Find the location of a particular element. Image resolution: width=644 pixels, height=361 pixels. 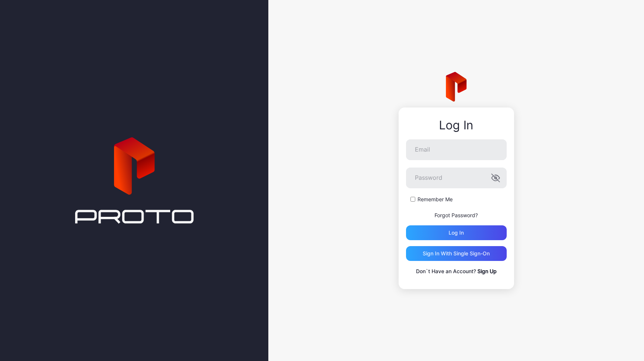

button: Sign in With Single Sign-On is located at coordinates (457, 254).